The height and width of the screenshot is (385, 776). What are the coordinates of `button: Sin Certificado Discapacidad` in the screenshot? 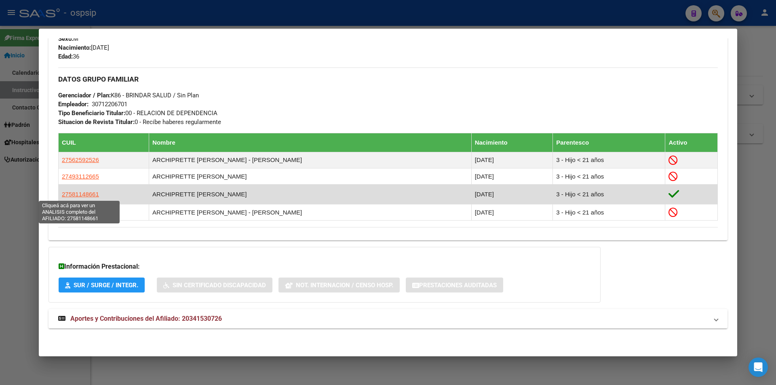 It's located at (215, 285).